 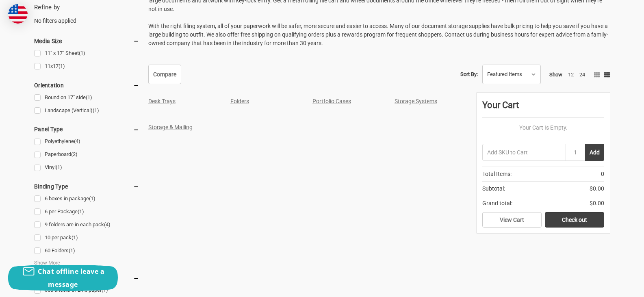 I want to click on h5: Binding Type, so click(x=87, y=187).